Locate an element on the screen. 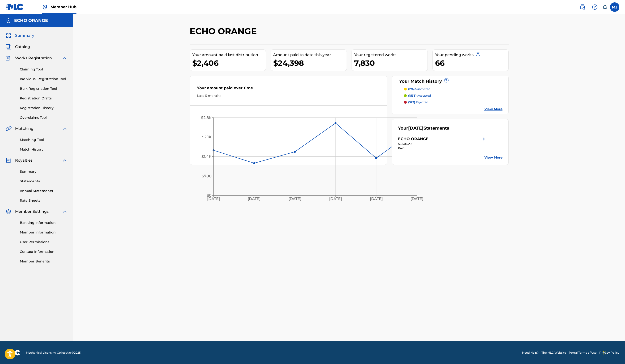 Image resolution: width=625 pixels, height=364 pixels. img: right chevron icon is located at coordinates (484, 139).